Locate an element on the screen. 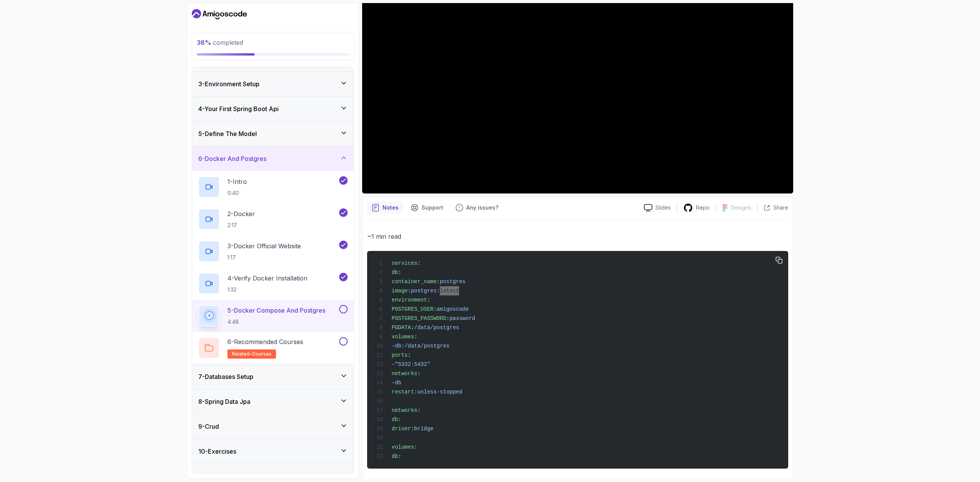 Image resolution: width=980 pixels, height=482 pixels. button: 9-Crud is located at coordinates (273, 426).